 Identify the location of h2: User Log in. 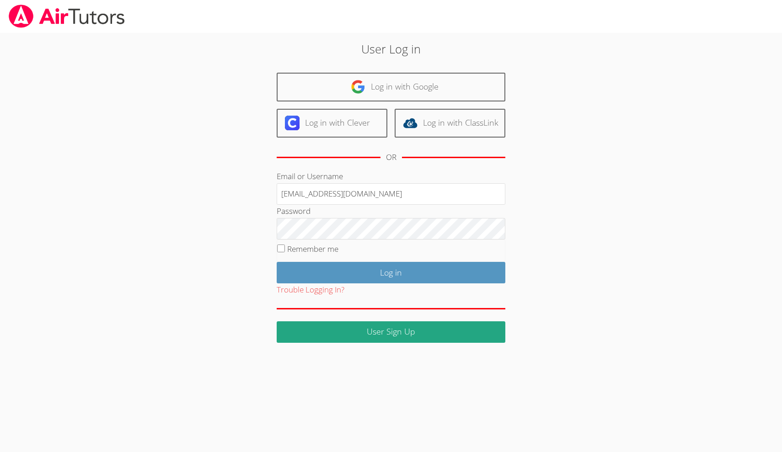
(391, 49).